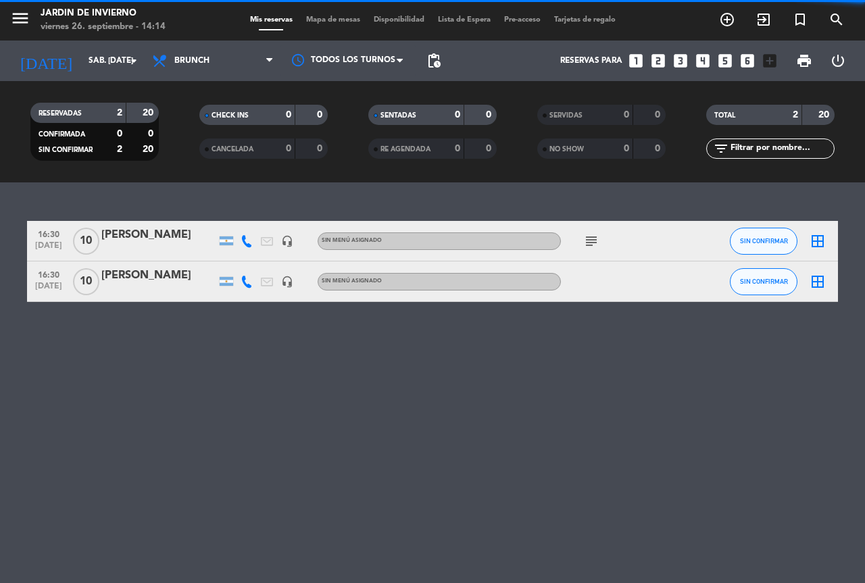 The height and width of the screenshot is (583, 865). I want to click on i: looks_3, so click(681, 61).